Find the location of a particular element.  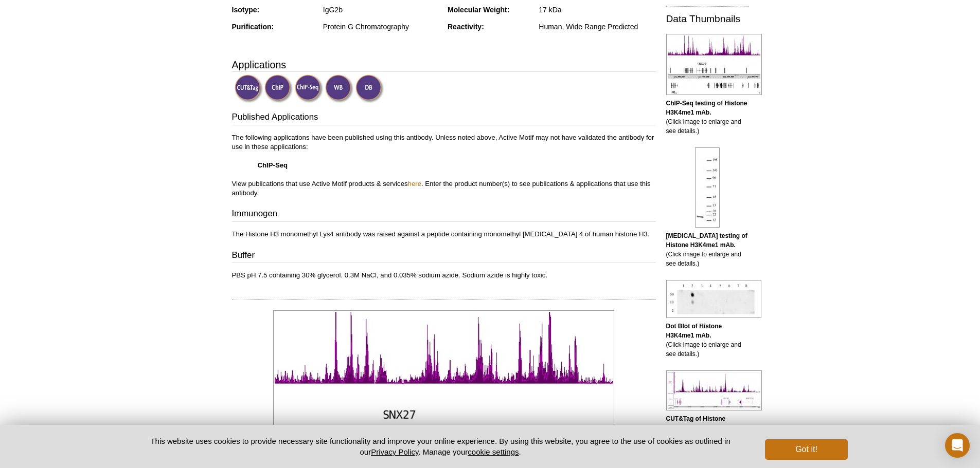

a: here is located at coordinates (415, 183).